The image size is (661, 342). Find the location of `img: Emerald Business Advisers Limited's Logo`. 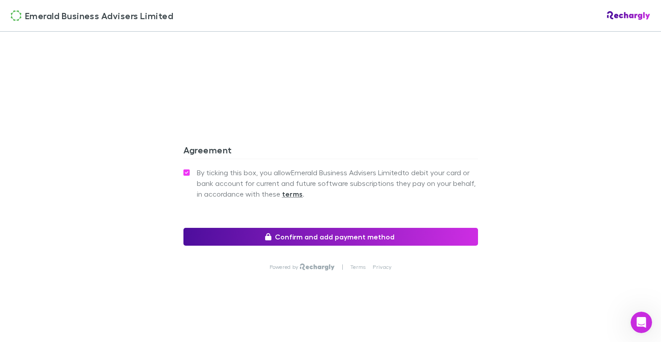

img: Emerald Business Advisers Limited's Logo is located at coordinates (16, 16).